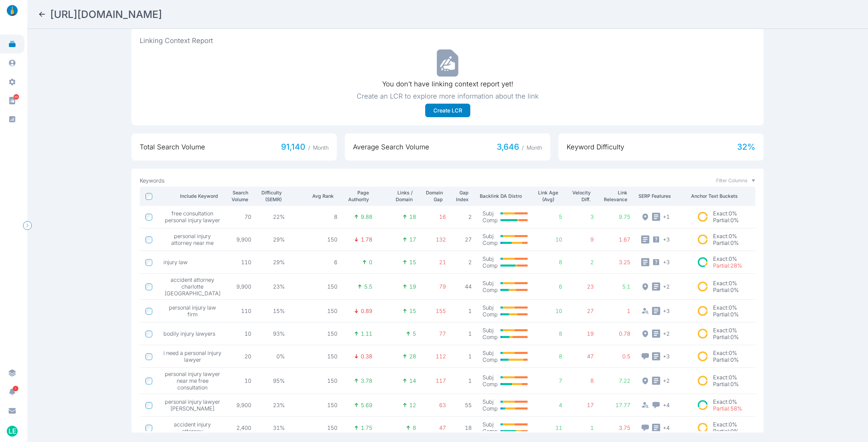 The image size is (868, 442). I want to click on p: Link Relevance, so click(614, 196).